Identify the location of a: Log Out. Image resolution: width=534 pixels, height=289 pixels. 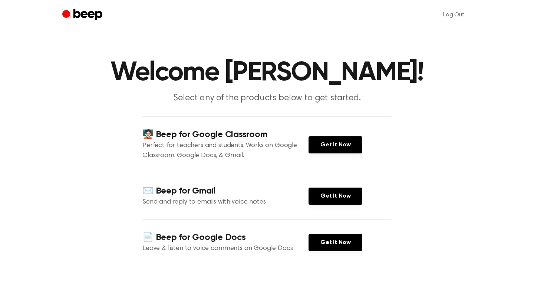
(454, 15).